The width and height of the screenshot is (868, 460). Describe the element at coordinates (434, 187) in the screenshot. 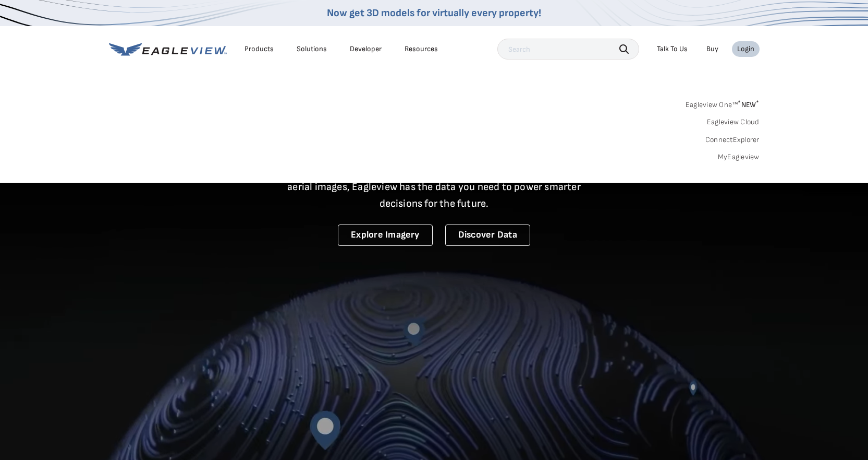

I see `p: A new era starts here. Built on more than 3.5 billion high-resolution aerial images, Eagleview ha...` at that location.